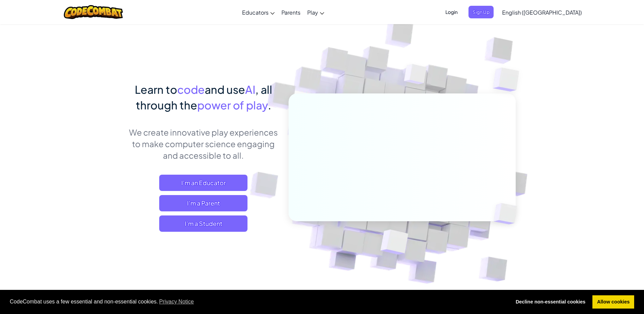 Image resolution: width=644 pixels, height=314 pixels. Describe the element at coordinates (191, 89) in the screenshot. I see `span: code` at that location.